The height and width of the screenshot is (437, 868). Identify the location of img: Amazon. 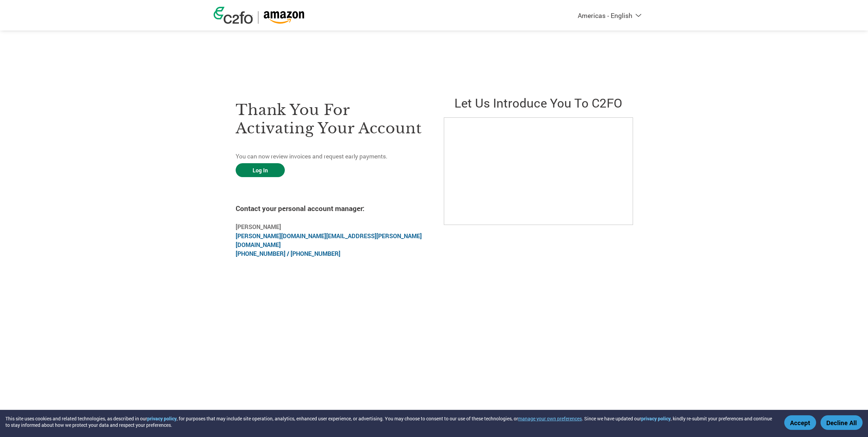
(284, 17).